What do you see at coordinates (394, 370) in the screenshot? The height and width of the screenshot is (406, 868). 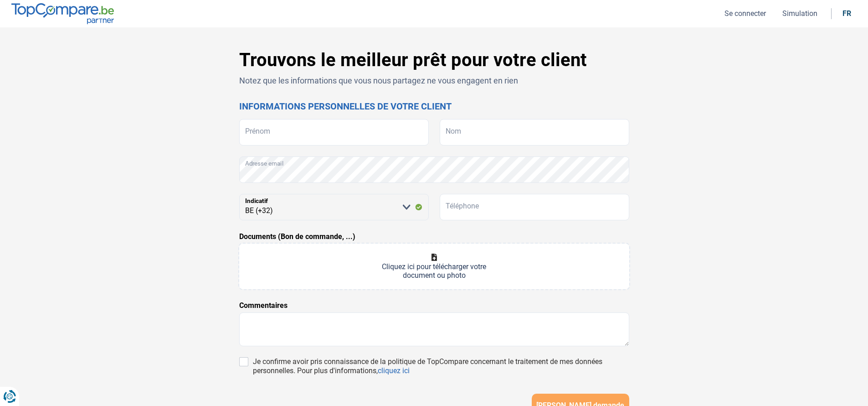 I see `a: cliquez ici` at bounding box center [394, 370].